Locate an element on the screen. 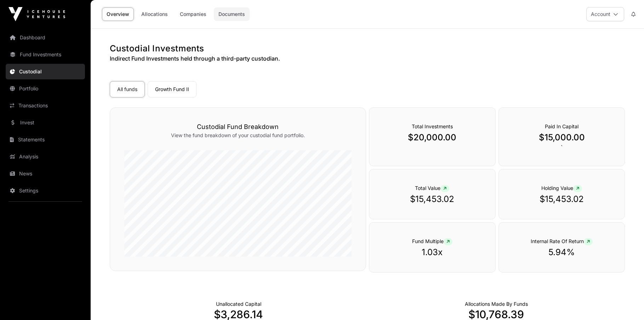 The height and width of the screenshot is (320, 644). a: Companies is located at coordinates (193, 14).